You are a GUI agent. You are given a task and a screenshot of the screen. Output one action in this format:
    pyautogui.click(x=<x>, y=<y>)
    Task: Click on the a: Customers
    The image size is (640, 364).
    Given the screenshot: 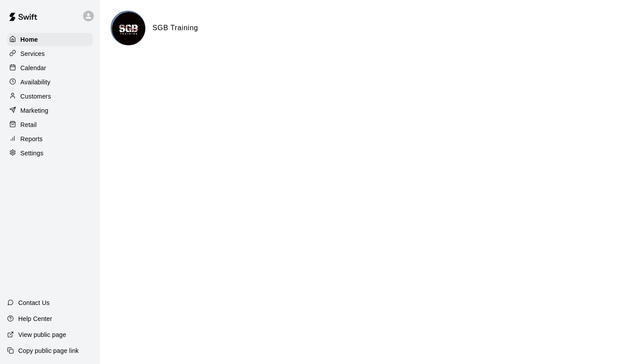 What is the action you would take?
    pyautogui.click(x=50, y=97)
    